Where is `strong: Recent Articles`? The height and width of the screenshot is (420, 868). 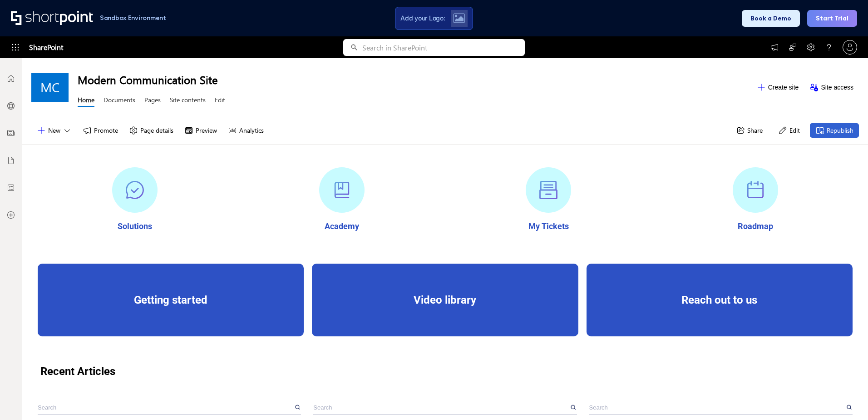
strong: Recent Articles is located at coordinates (78, 371).